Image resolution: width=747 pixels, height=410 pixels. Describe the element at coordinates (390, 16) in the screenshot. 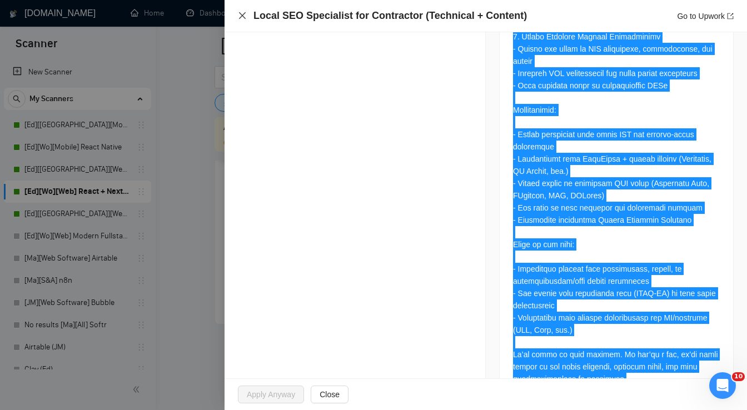

I see `h4: Local SEO Specialist for Contractor (Technical + Content)` at that location.